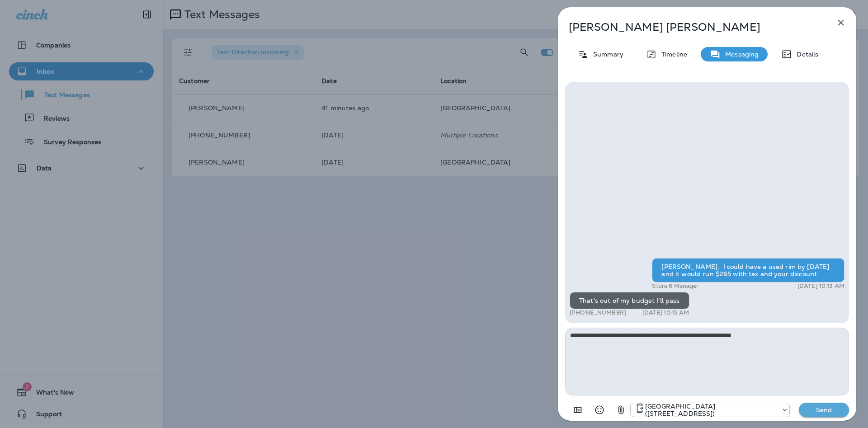 The width and height of the screenshot is (868, 428). Describe the element at coordinates (710, 410) in the screenshot. I see `div: +1 (402) 339-2912` at that location.